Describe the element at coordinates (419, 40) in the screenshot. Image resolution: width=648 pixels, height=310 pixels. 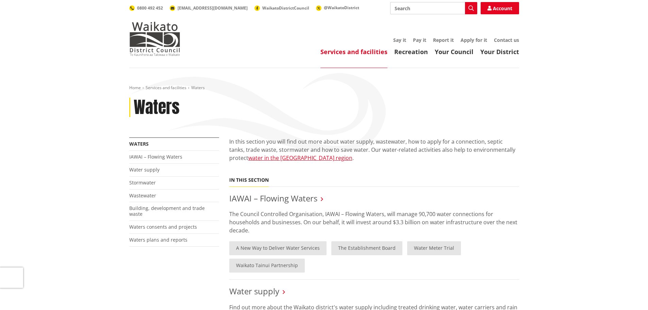
I see `a: Pay it` at that location.